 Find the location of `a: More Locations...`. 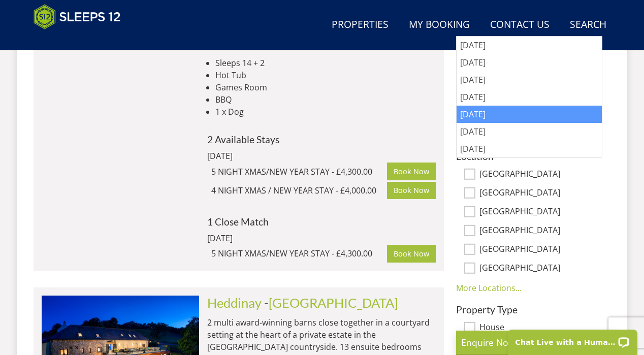

a: More Locations... is located at coordinates (489, 288).